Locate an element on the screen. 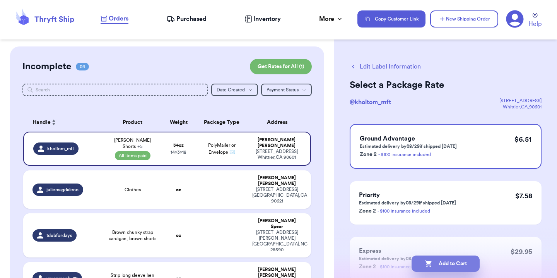 This screenshot has height=278, width=557. span: tdubfordays is located at coordinates (59, 235).